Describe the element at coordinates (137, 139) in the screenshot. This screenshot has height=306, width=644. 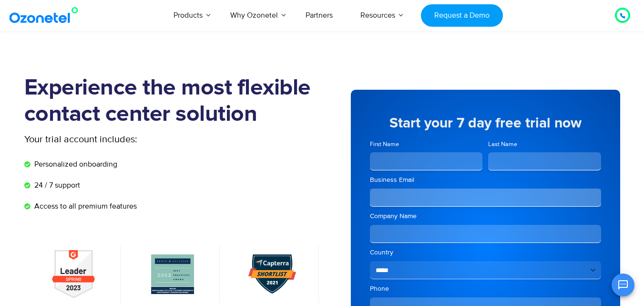
I see `p: Your trial account includes:` at that location.